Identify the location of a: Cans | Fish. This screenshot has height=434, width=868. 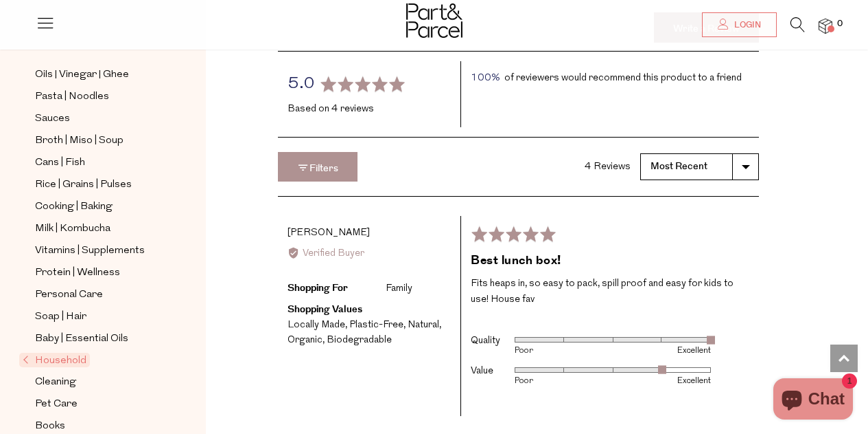
(98, 162).